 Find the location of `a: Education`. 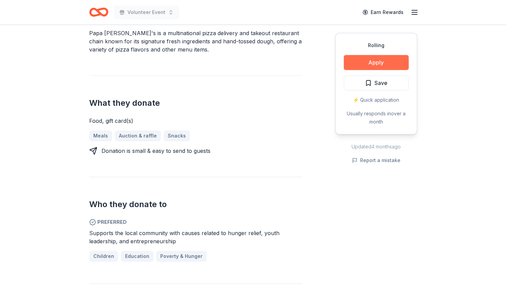

a: Education is located at coordinates (137, 257).